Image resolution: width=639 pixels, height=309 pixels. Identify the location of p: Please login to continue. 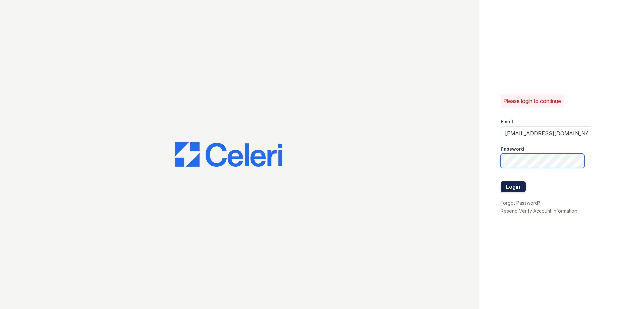
(532, 101).